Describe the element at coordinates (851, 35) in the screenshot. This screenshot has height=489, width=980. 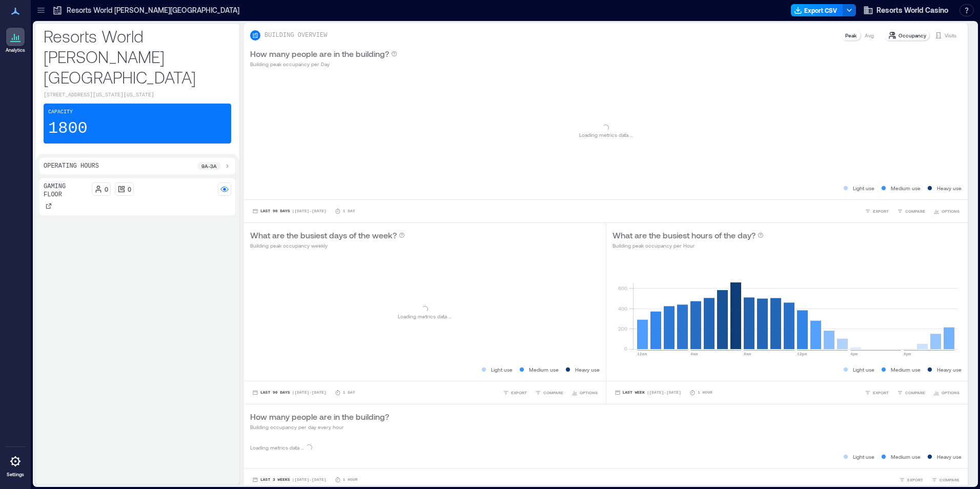
I see `p: Peak` at that location.